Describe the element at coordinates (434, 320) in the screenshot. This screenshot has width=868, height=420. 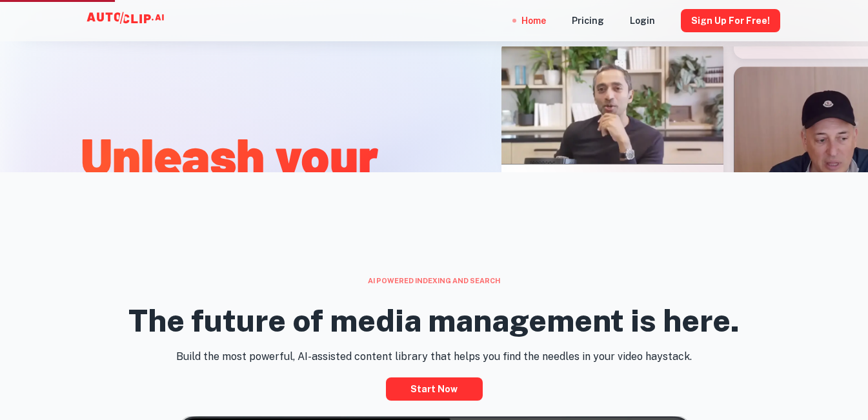
I see `h2: The future of media management is here.` at that location.